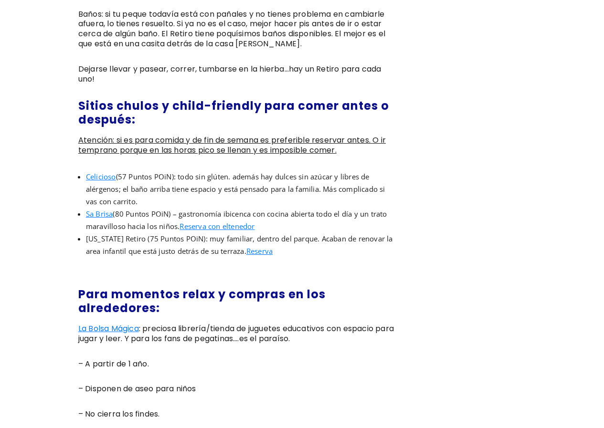 This screenshot has width=604, height=428. What do you see at coordinates (233, 113) in the screenshot?
I see `strong: Sitios chulos y child-friendly para comer antes o después:` at bounding box center [233, 113].